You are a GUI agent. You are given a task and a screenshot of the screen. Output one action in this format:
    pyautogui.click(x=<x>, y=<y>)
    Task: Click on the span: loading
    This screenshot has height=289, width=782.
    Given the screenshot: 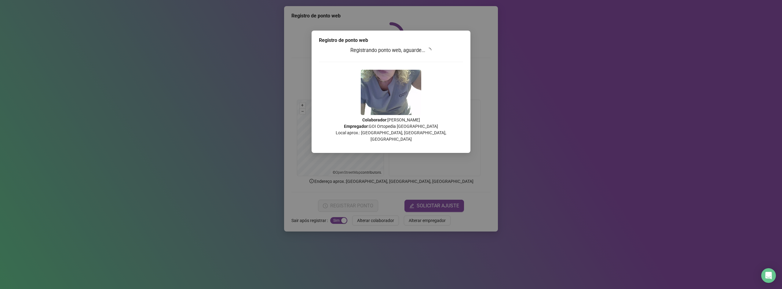 What is the action you would take?
    pyautogui.click(x=429, y=50)
    